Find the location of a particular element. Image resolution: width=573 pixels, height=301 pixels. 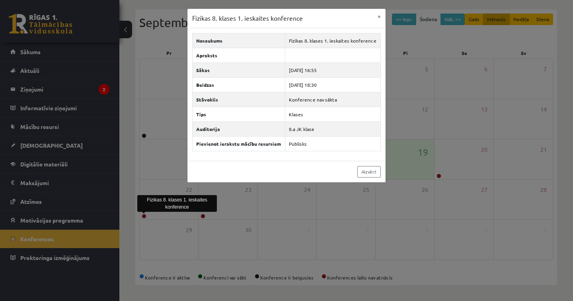

th: Stāvoklis is located at coordinates (239, 99).